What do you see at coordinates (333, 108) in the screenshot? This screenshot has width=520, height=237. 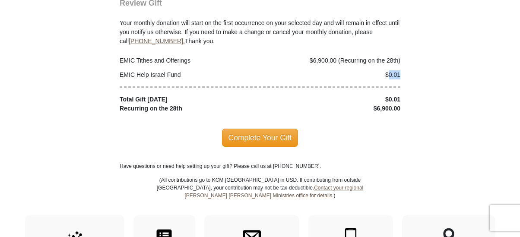 I see `div: $6,900.00` at bounding box center [333, 108].